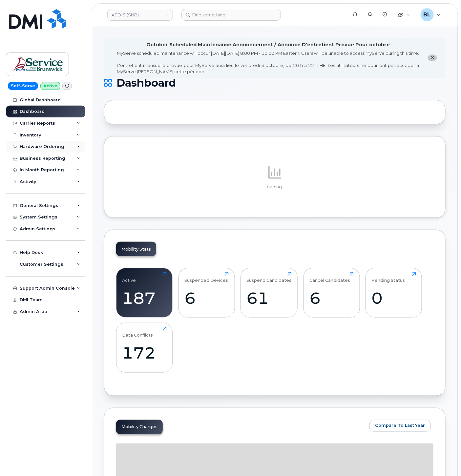 The image size is (461, 476). What do you see at coordinates (388, 277) in the screenshot?
I see `div: Pending Status` at bounding box center [388, 277].